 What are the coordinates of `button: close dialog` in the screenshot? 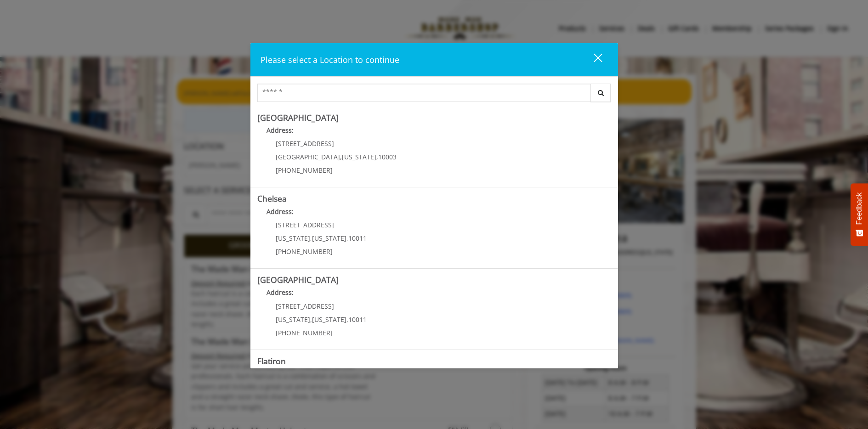 It's located at (592, 60).